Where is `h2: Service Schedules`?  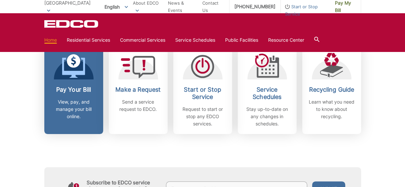
h2: Service Schedules is located at coordinates (267, 93).